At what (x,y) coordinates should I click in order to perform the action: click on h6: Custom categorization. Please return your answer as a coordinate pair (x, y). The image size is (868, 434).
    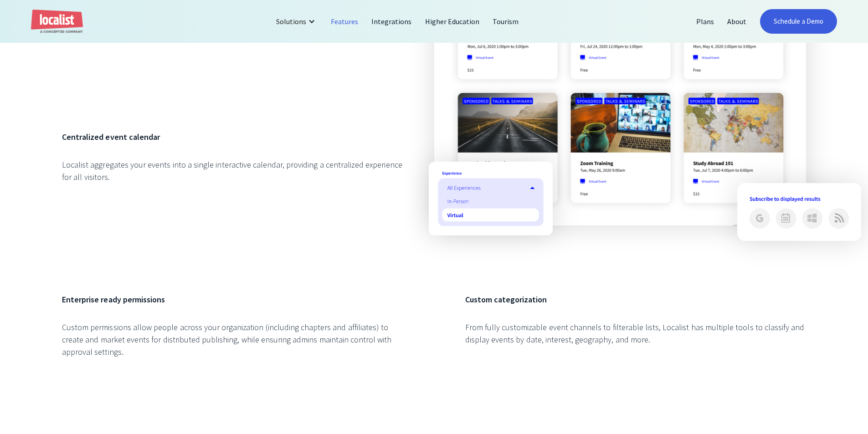
    Looking at the image, I should click on (635, 299).